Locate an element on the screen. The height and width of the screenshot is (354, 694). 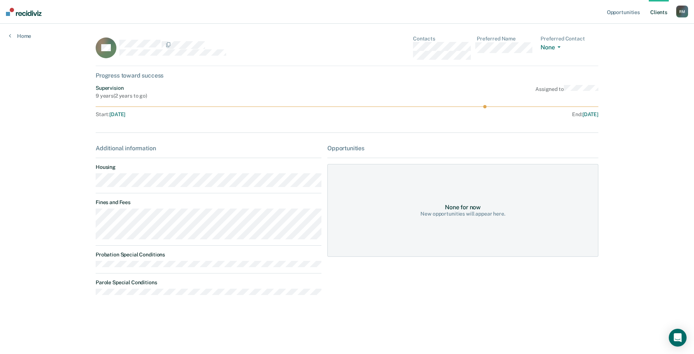
dt: Fines and Fees is located at coordinates (208, 202).